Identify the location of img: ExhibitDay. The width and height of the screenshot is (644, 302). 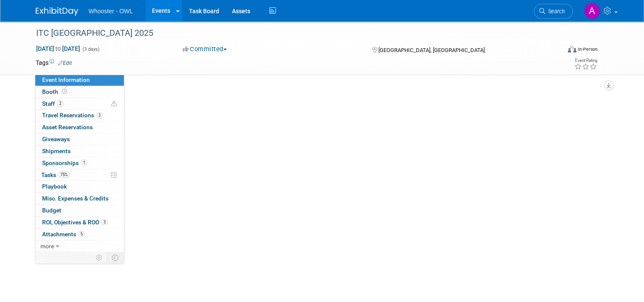
(57, 12).